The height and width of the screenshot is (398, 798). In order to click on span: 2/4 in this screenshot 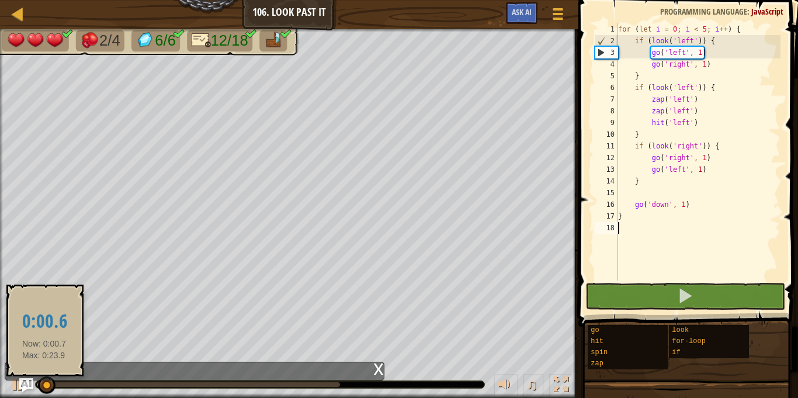, I will do `click(110, 40)`.